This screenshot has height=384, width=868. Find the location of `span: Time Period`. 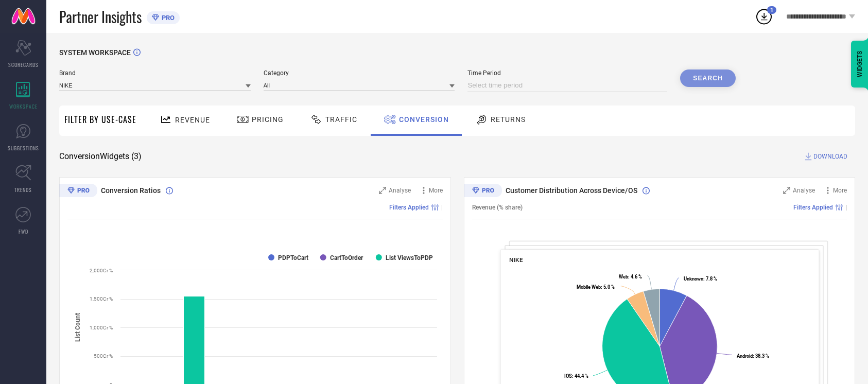

span: Time Period is located at coordinates (567, 73).